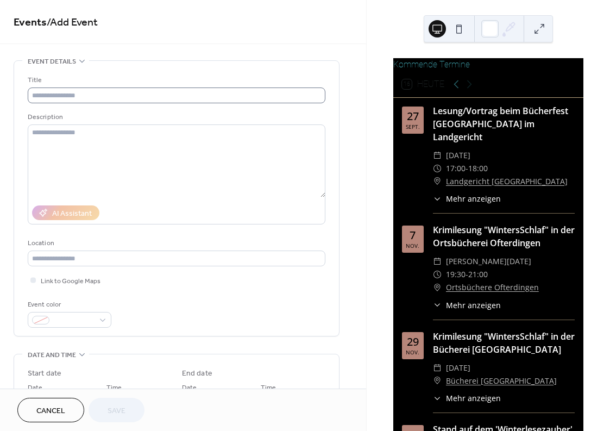 This screenshot has width=610, height=431. What do you see at coordinates (504, 236) in the screenshot?
I see `div: Krimilesung "WintersSchlaf" in der Ortsbücherei Ofterdingen` at bounding box center [504, 236].